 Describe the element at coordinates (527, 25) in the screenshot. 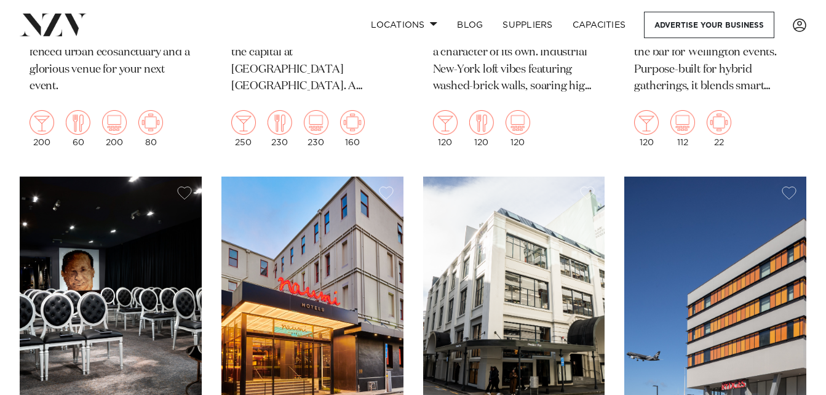

I see `a: SUPPLIERS` at that location.